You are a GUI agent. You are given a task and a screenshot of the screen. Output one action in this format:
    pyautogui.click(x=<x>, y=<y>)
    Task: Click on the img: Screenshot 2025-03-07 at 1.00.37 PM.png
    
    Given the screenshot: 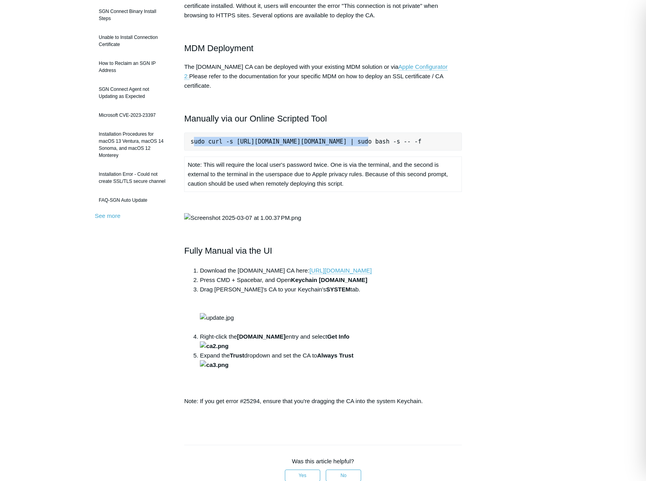 What is the action you would take?
    pyautogui.click(x=242, y=218)
    